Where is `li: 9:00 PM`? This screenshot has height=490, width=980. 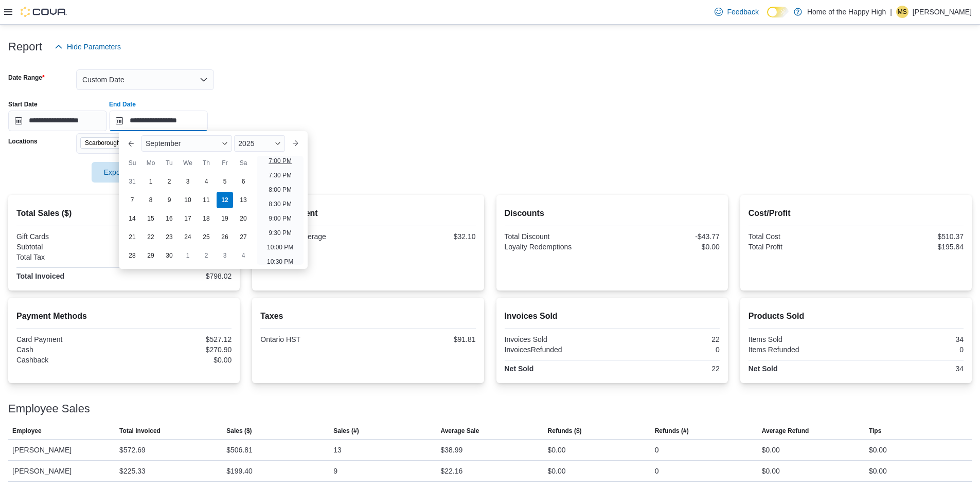 li: 9:00 PM is located at coordinates (280, 219).